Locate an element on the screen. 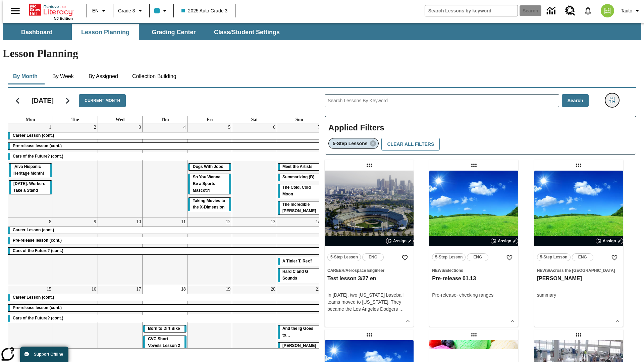 The height and width of the screenshot is (362, 644). div: Pre-release lesson (cont.) is located at coordinates (165, 241).